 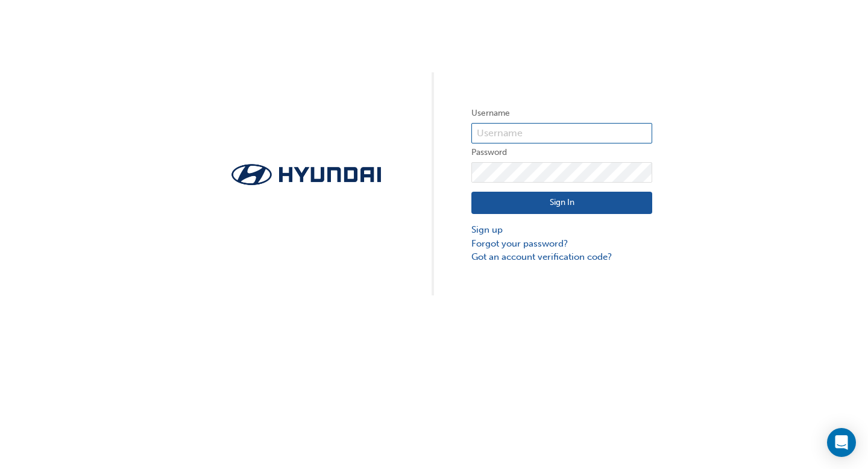 What do you see at coordinates (841, 442) in the screenshot?
I see `div: Open Intercom Messenger` at bounding box center [841, 442].